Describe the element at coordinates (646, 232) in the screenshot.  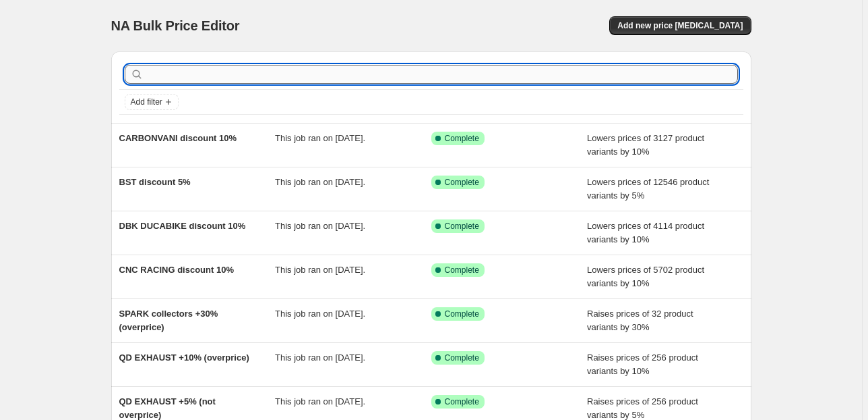
I see `span: Lowers prices of 4114 product variants by 10%` at that location.